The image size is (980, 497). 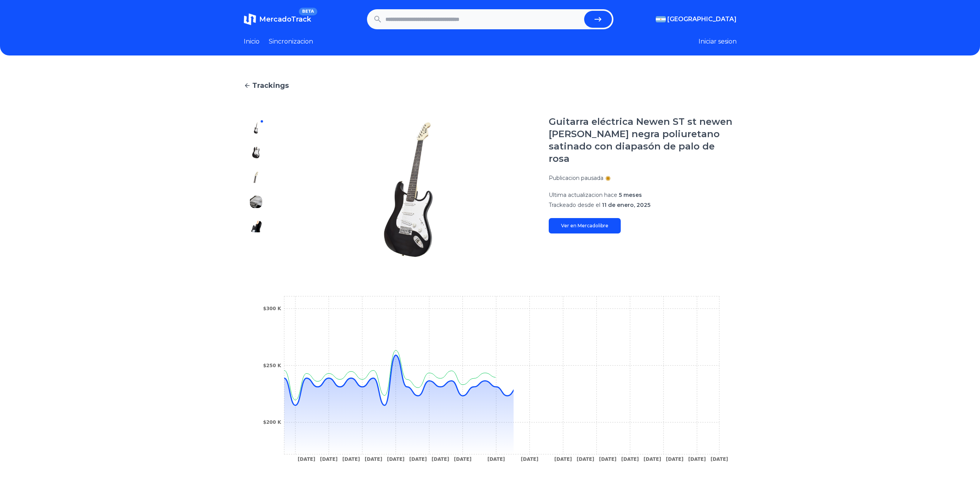 I want to click on tspan: $300 K, so click(x=273, y=309).